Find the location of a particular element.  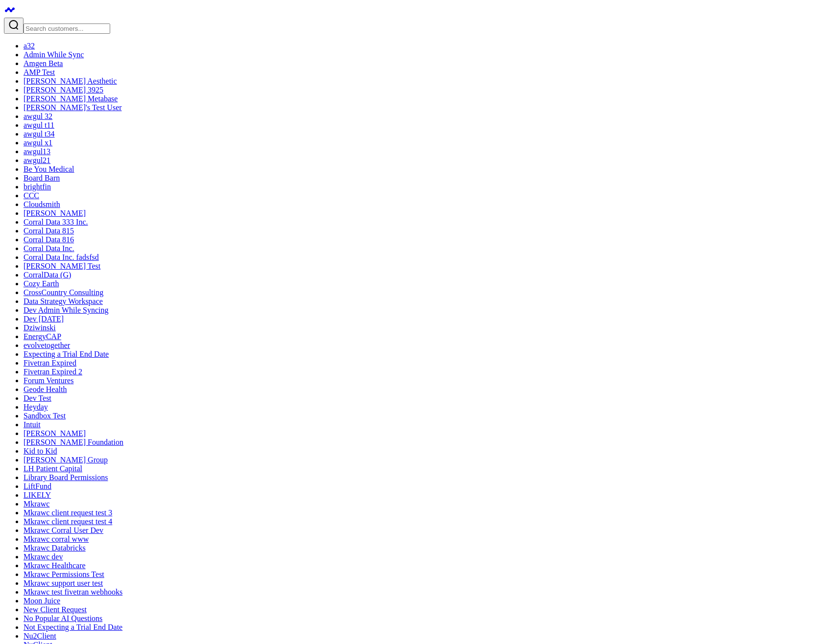

a: Geode Health is located at coordinates (45, 389).